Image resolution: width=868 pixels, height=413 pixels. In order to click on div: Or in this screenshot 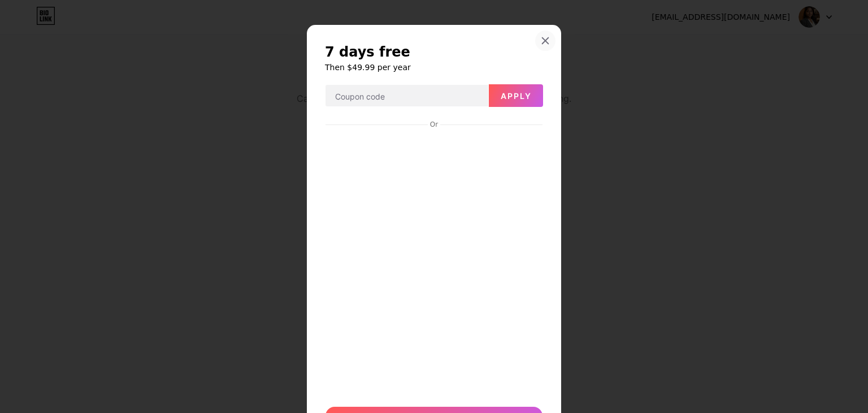, I will do `click(434, 124)`.